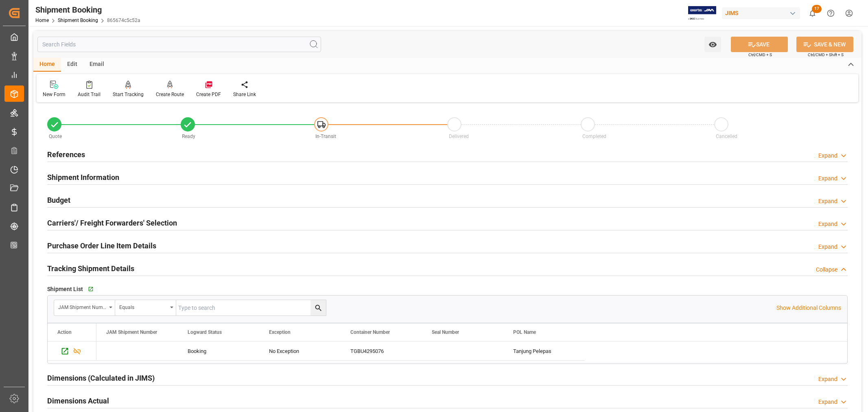  I want to click on input: Search Fields, so click(179, 44).